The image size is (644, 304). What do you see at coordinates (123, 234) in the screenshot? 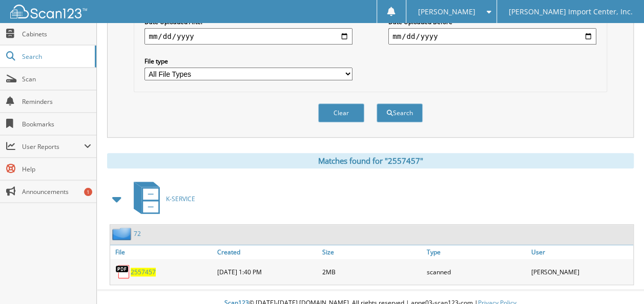
I see `img: folder2.png` at bounding box center [123, 234].